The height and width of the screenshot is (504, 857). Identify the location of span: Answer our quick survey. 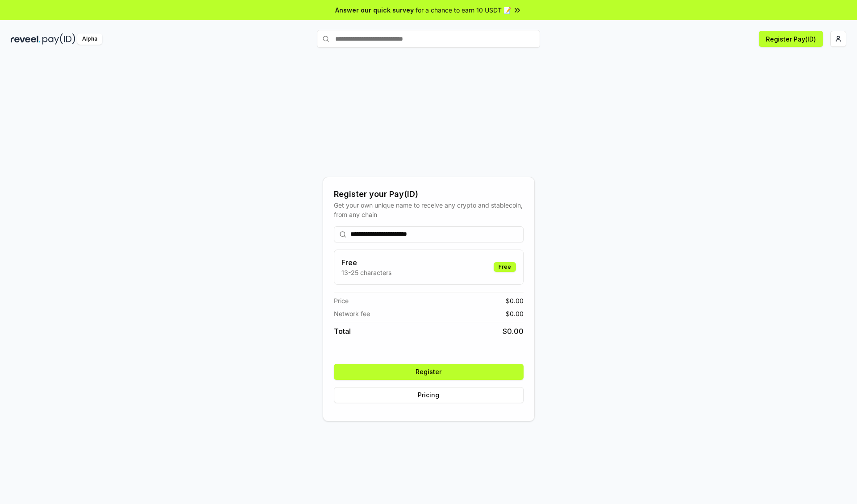
(375, 10).